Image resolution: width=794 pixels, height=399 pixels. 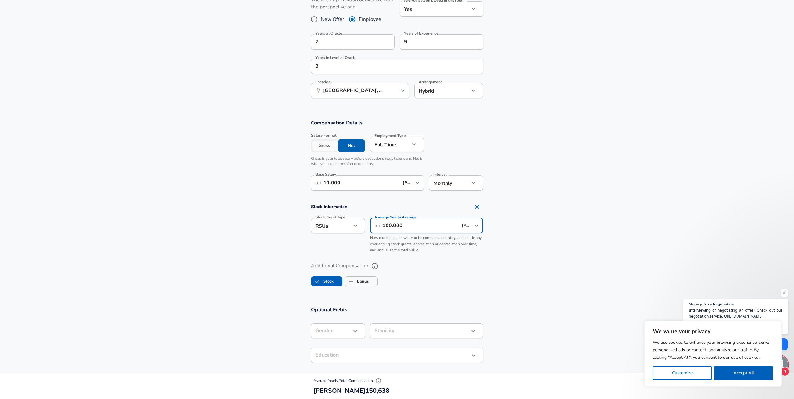 I want to click on input: 0, so click(x=346, y=42).